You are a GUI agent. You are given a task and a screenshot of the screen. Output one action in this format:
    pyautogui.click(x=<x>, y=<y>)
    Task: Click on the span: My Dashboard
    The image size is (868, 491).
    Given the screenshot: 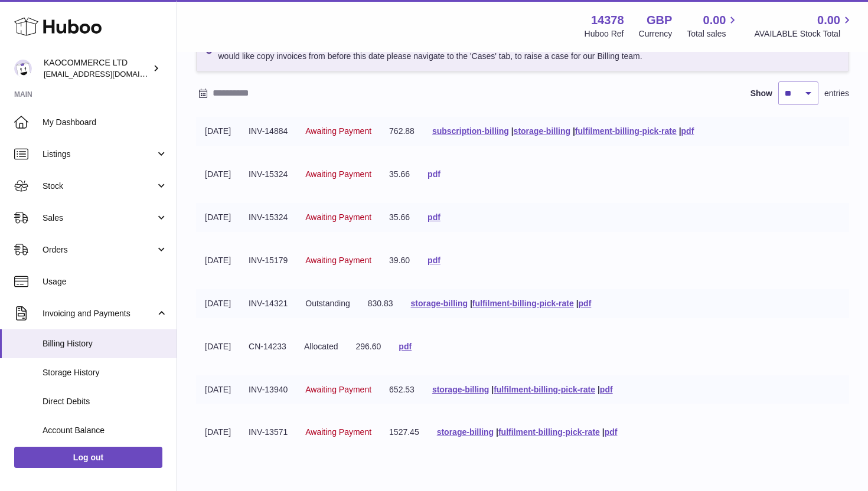 What is the action you would take?
    pyautogui.click(x=105, y=122)
    